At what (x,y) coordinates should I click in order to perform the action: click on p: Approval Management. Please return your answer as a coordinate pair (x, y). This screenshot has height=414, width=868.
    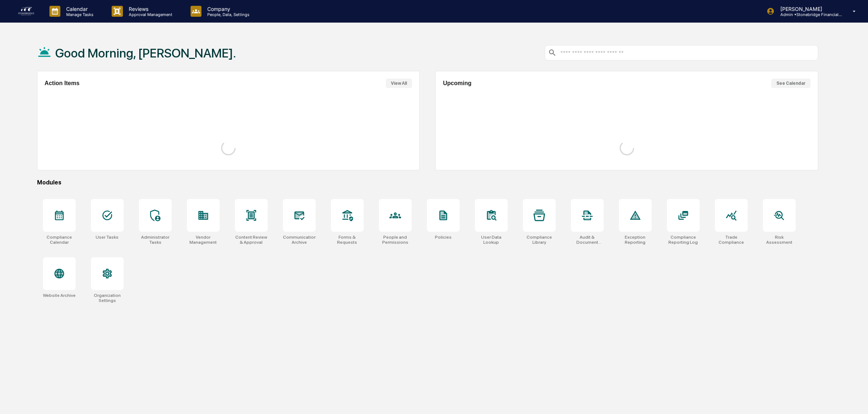
    Looking at the image, I should click on (149, 15).